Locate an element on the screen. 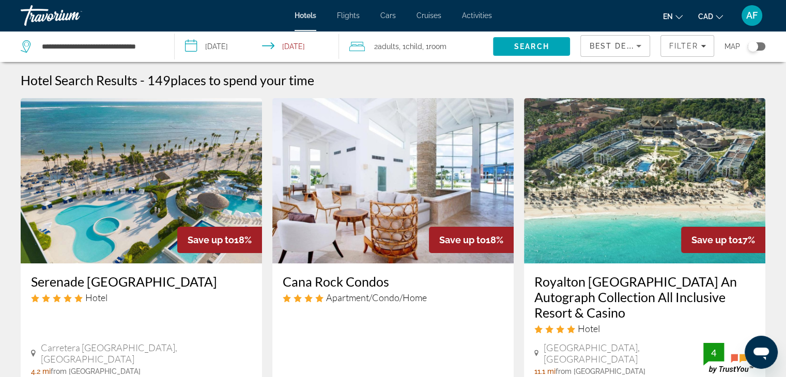 This screenshot has width=786, height=377. span: Adults is located at coordinates (388, 46).